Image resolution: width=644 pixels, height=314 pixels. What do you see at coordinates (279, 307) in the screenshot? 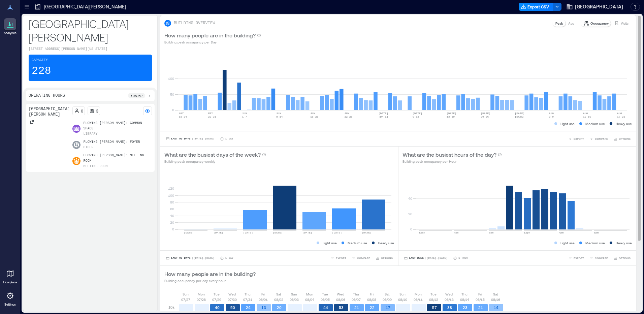
I see `text: 20` at bounding box center [279, 307].